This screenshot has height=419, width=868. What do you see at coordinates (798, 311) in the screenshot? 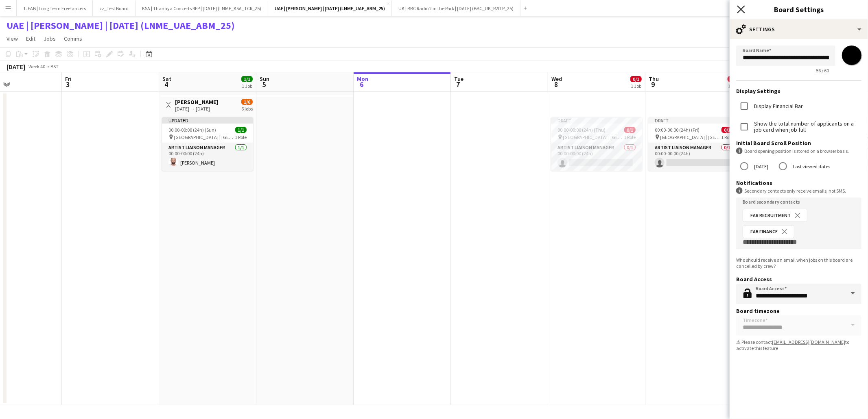
I see `h3: Board timezone` at bounding box center [798, 311].